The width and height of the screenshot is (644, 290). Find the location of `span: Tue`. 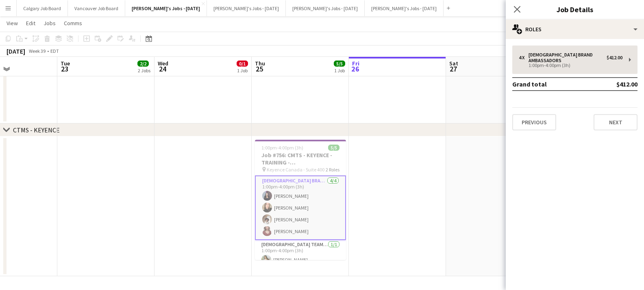

span: Tue is located at coordinates (65, 63).